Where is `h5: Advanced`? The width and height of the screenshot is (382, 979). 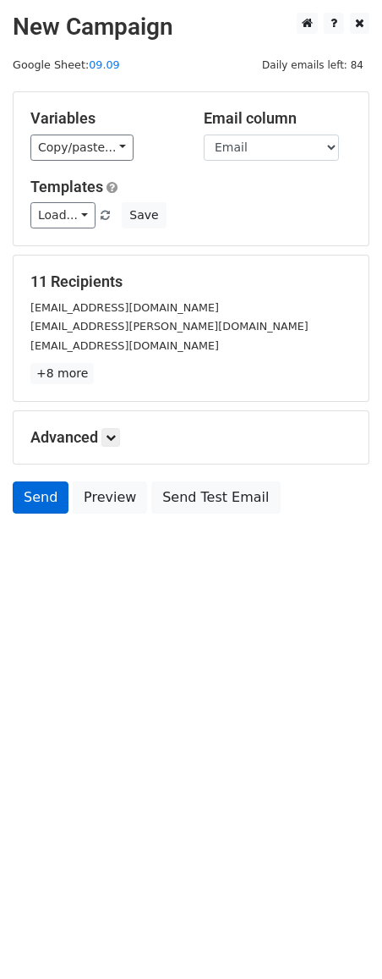
h5: Advanced is located at coordinates (191, 437).